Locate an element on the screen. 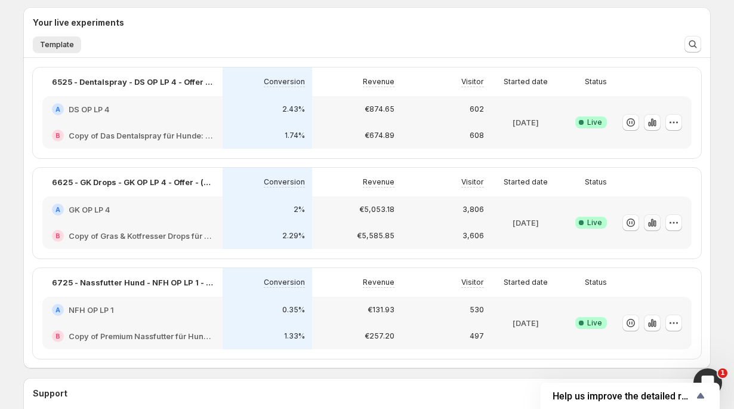 The image size is (734, 409). span: 1 is located at coordinates (723, 373).